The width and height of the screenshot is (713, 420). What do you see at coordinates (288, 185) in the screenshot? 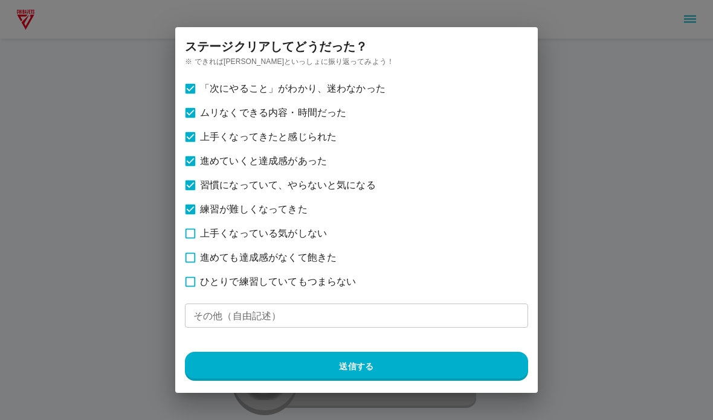
I see `span: 習慣になっていて、やらないと気になる` at bounding box center [288, 185].